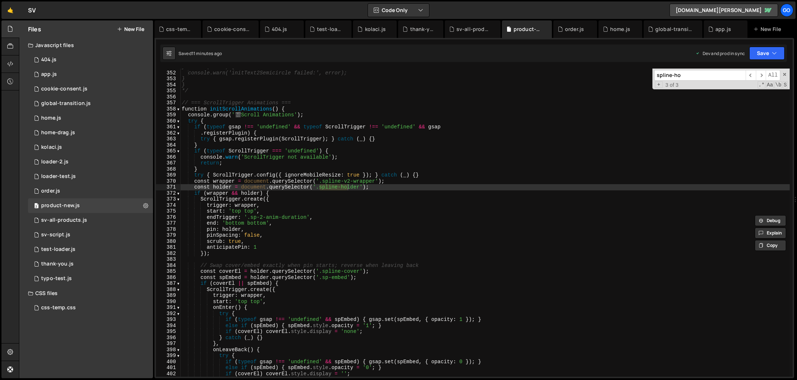  Describe the element at coordinates (168, 169) in the screenshot. I see `div: 368` at that location.